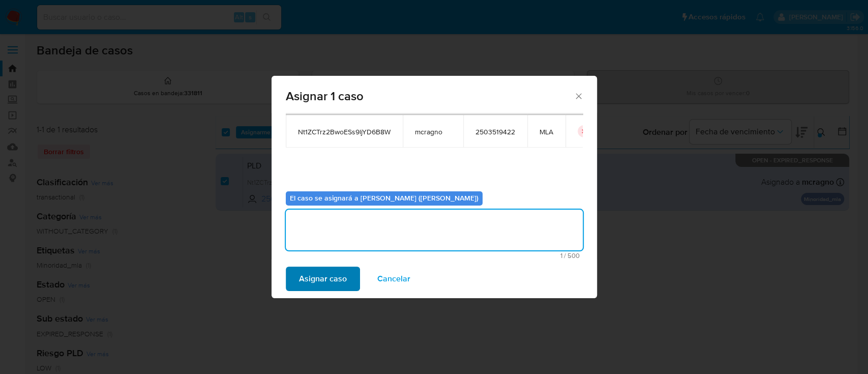 The width and height of the screenshot is (868, 374). I want to click on span: mcragno, so click(433, 132).